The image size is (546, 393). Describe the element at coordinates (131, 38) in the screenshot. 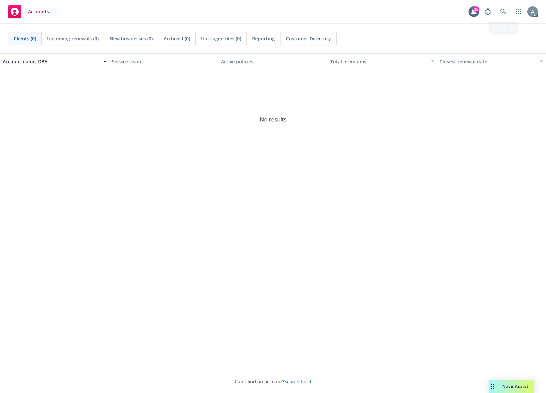

I see `span: New businesses (0)` at that location.